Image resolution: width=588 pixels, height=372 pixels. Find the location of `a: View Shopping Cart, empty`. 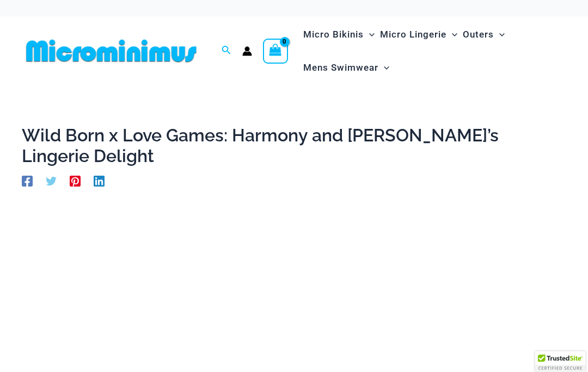

a: View Shopping Cart, empty is located at coordinates (275, 52).